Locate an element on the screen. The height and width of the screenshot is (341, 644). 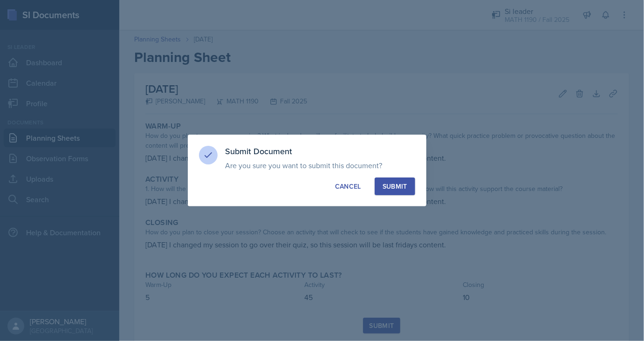
div: Cancel is located at coordinates (348, 186).